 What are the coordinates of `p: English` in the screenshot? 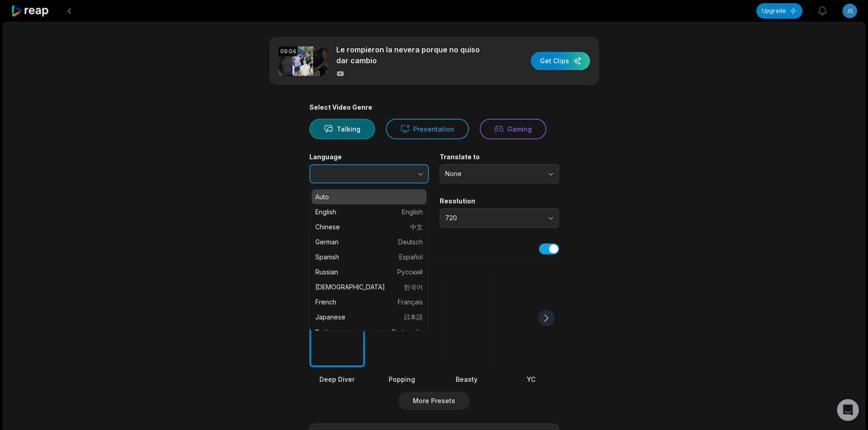 It's located at (369, 212).